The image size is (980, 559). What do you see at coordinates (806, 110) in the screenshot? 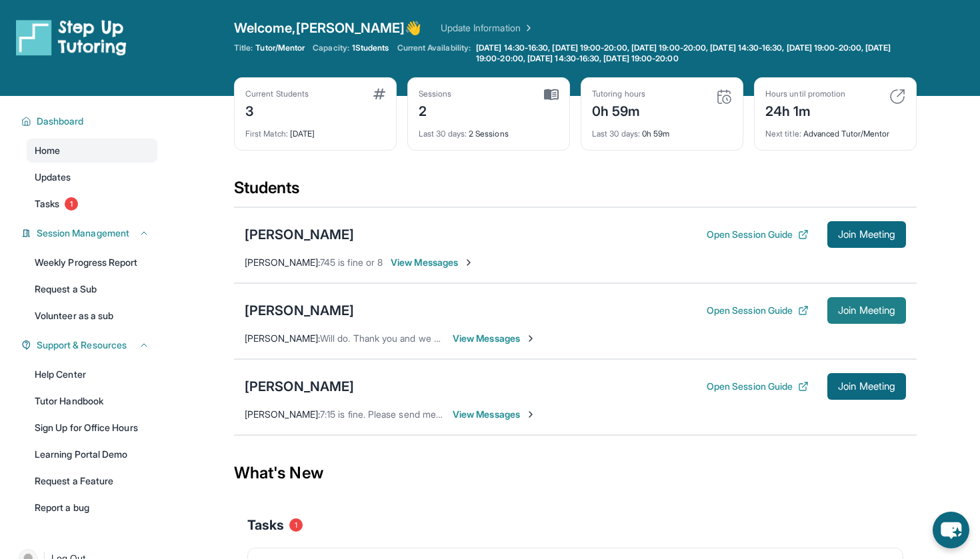
I see `div: 24h 1m` at bounding box center [806, 110].